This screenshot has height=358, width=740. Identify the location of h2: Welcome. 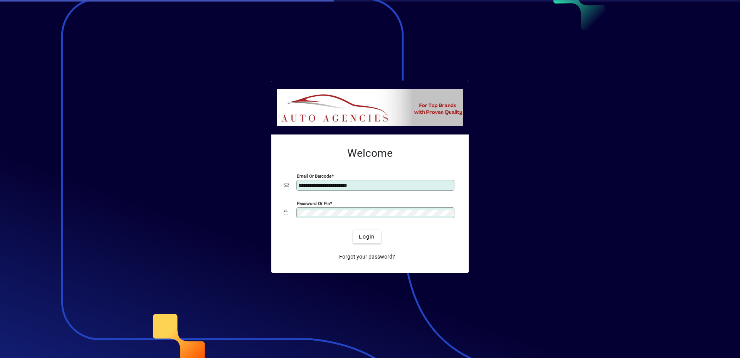
(370, 153).